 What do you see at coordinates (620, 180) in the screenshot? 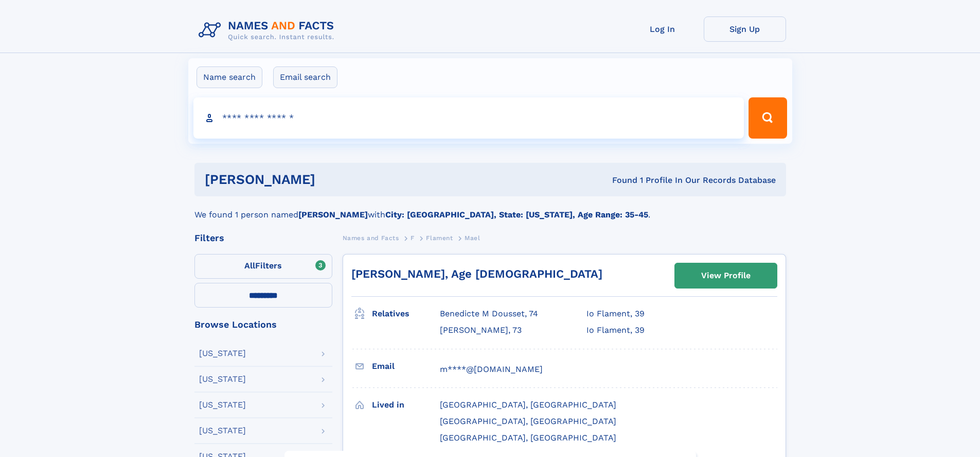
I see `div: Found 1 Profile In Our Records Database` at bounding box center [620, 180].